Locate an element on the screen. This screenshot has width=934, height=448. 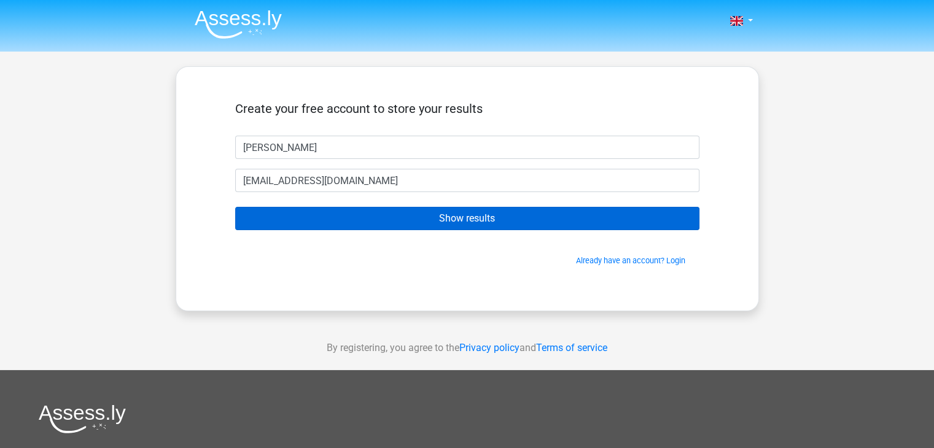
input: Email is located at coordinates (467, 180).